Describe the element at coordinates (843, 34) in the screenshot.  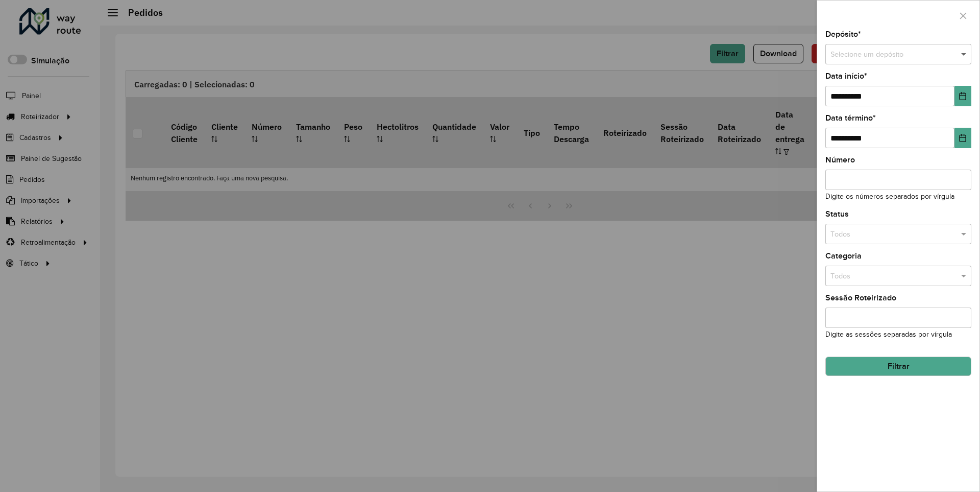
I see `label: Depósito` at that location.